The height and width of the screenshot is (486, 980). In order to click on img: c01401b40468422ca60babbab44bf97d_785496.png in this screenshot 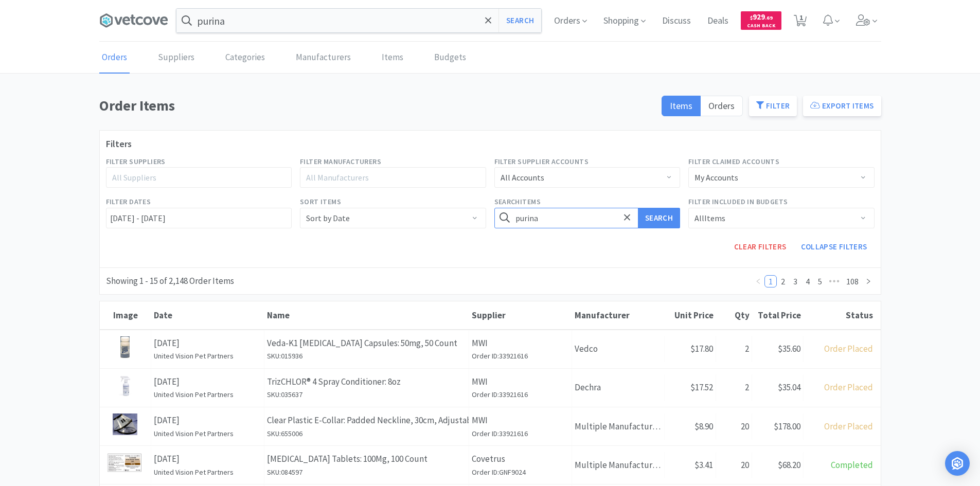, I will do `click(125, 463)`.